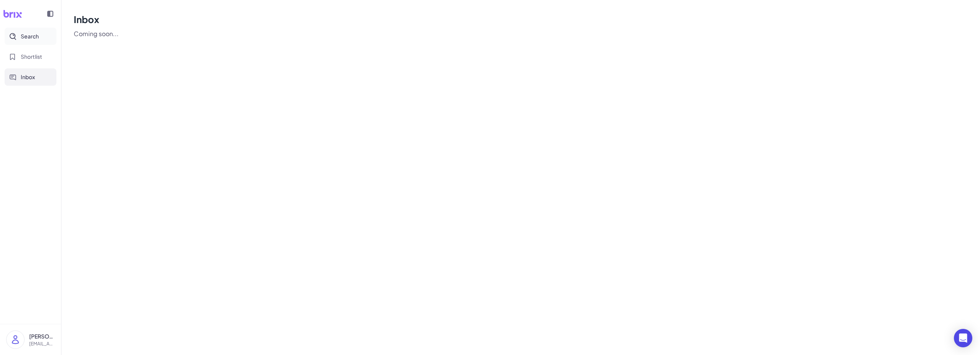 This screenshot has height=355, width=980. Describe the element at coordinates (521, 19) in the screenshot. I see `h1: Inbox` at that location.